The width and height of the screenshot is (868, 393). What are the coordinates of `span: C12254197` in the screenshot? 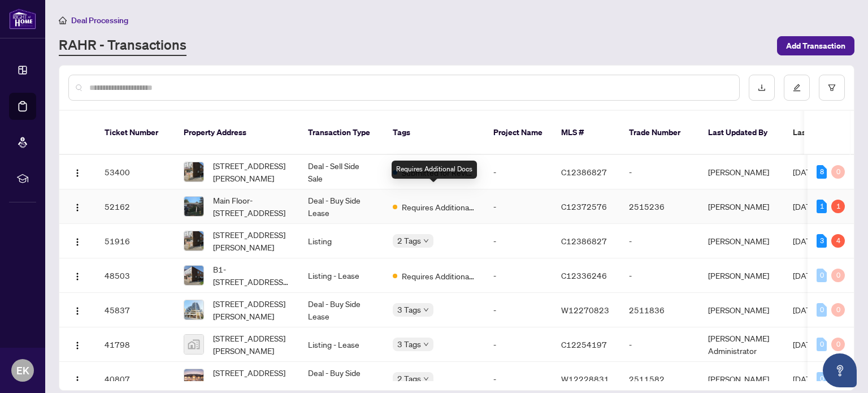 It's located at (584, 344).